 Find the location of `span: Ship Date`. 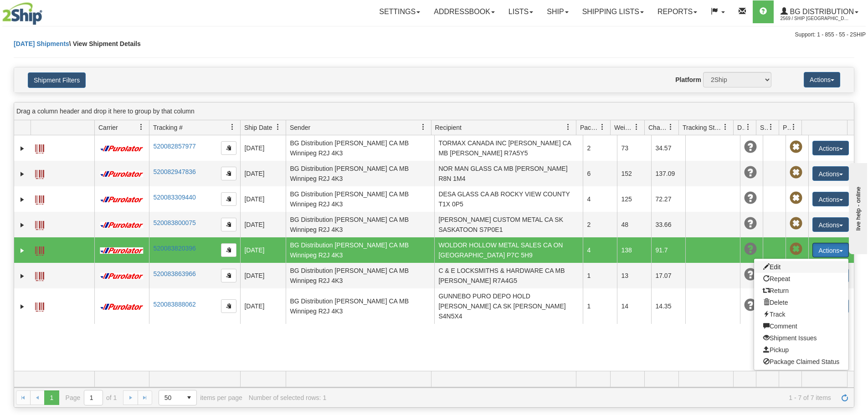

span: Ship Date is located at coordinates (258, 127).